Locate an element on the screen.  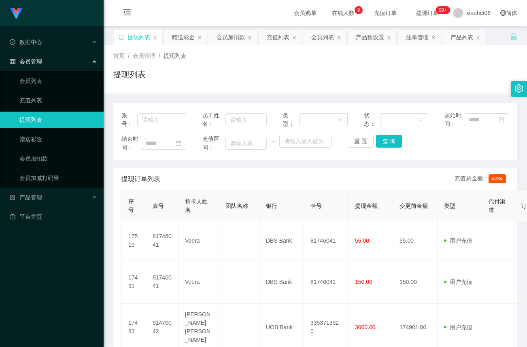
span: 卡号 is located at coordinates (316, 206).